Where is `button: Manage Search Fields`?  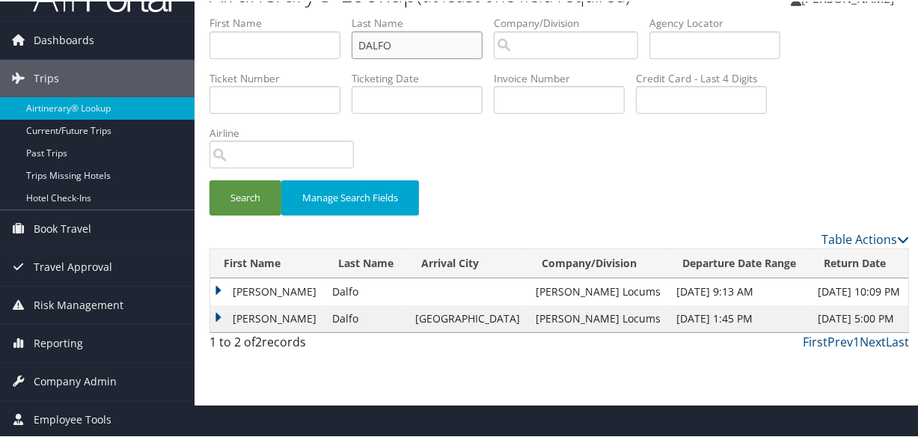 button: Manage Search Fields is located at coordinates (350, 196).